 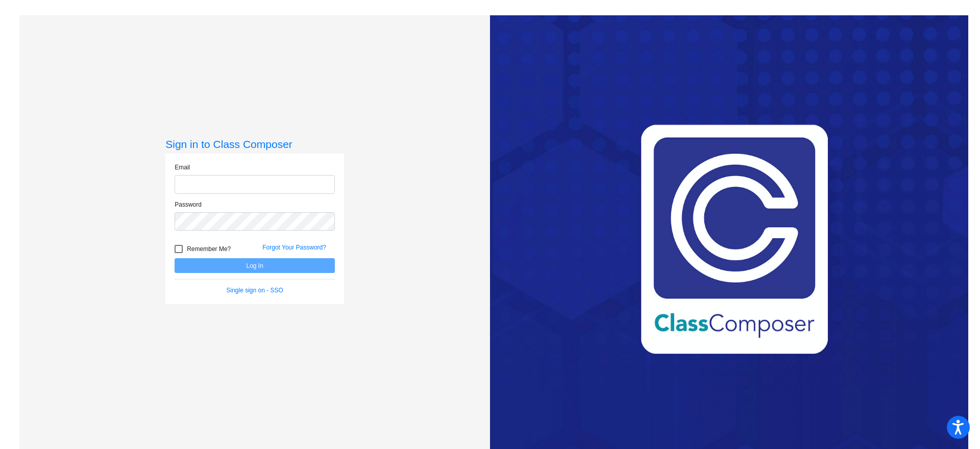 I want to click on span: Remember Me?, so click(x=209, y=249).